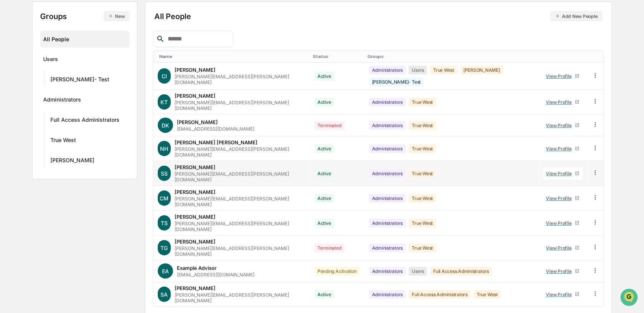 The width and height of the screenshot is (644, 313). What do you see at coordinates (164, 248) in the screenshot?
I see `span: TG` at bounding box center [164, 248].